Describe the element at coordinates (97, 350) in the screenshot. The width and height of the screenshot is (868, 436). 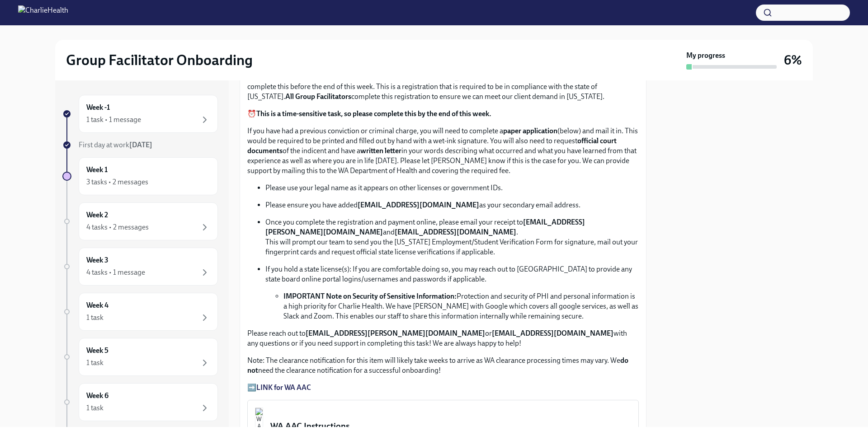
I see `h6: Week 5` at that location.